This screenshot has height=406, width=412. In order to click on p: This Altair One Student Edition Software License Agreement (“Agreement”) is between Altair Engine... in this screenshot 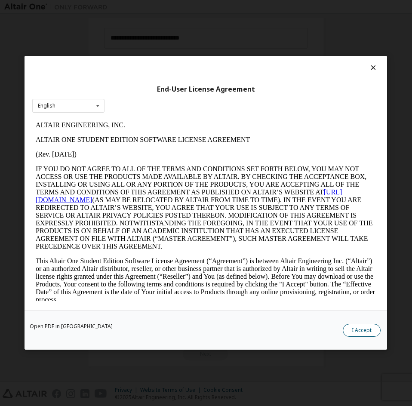, I will do `click(173, 163)`.